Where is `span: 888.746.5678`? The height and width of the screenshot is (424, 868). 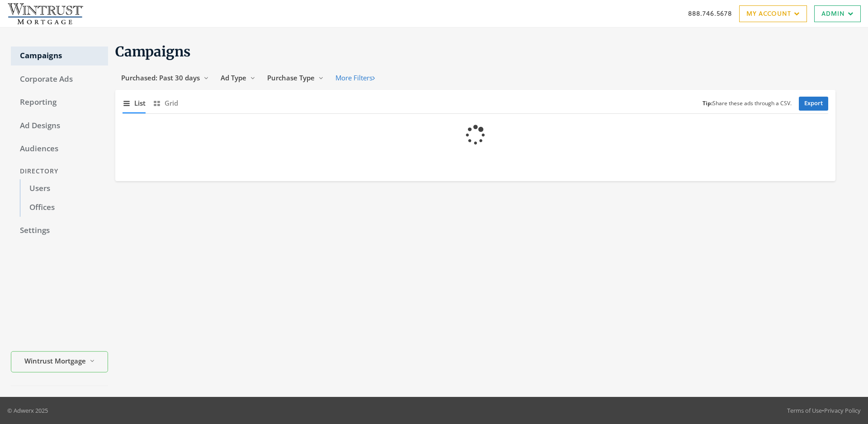 span: 888.746.5678 is located at coordinates (710, 13).